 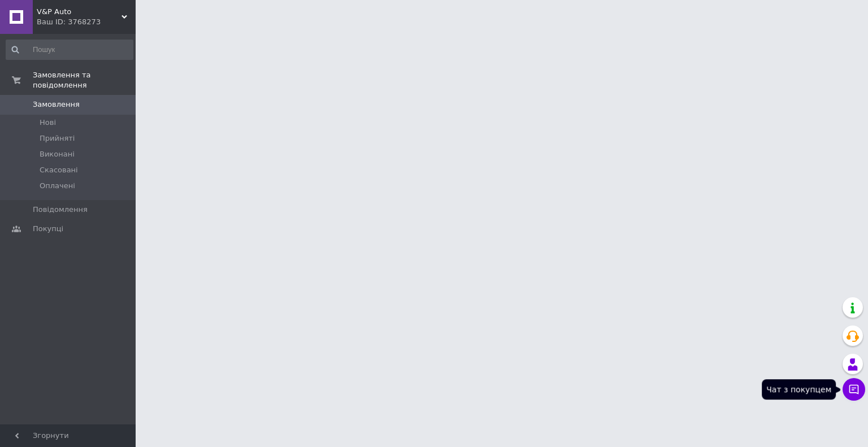 I want to click on span: V&P Auto, so click(x=79, y=12).